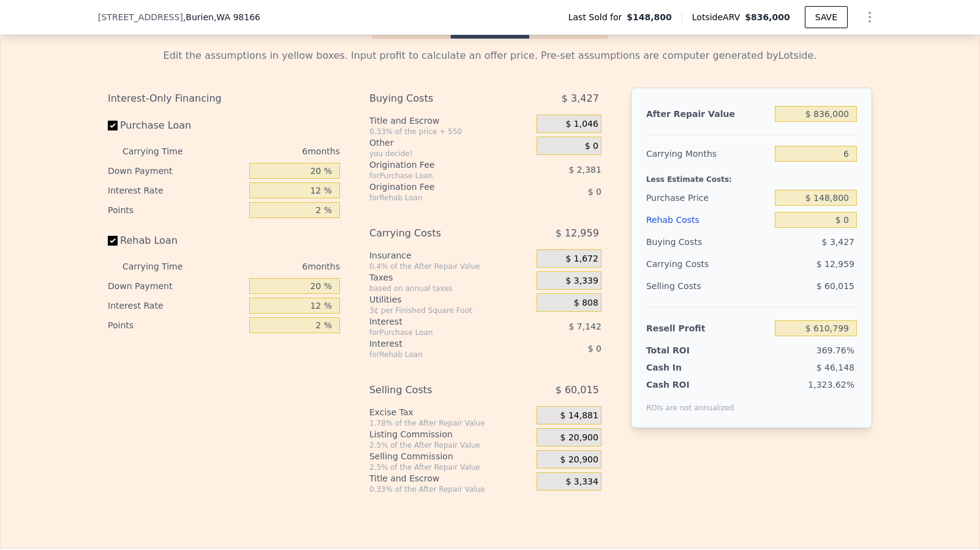 This screenshot has width=980, height=550. Describe the element at coordinates (112, 241) in the screenshot. I see `input: Rehab Loan` at that location.